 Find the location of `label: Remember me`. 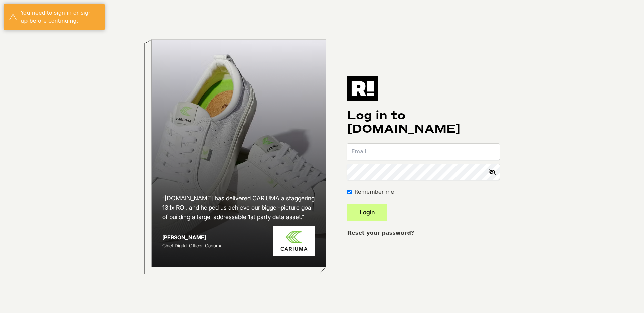

label: Remember me is located at coordinates (374, 192).